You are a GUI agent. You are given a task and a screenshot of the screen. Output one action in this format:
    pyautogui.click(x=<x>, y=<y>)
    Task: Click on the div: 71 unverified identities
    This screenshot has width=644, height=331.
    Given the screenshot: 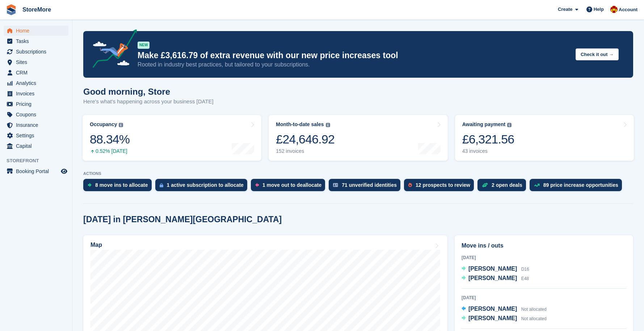 What is the action you would take?
    pyautogui.click(x=369, y=185)
    